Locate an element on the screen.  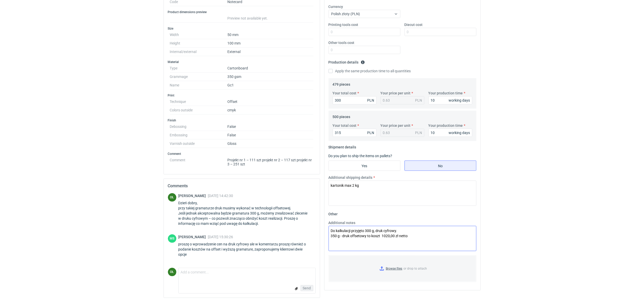
label: Yes is located at coordinates (364, 166).